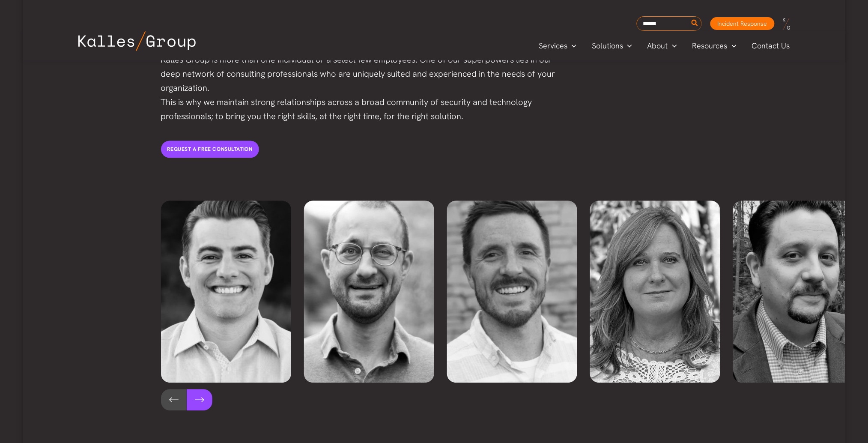 The width and height of the screenshot is (868, 443). Describe the element at coordinates (362, 88) in the screenshot. I see `p: Kalles Group is more than one individual or a select few employees. One of our superpowers lies i...` at that location.